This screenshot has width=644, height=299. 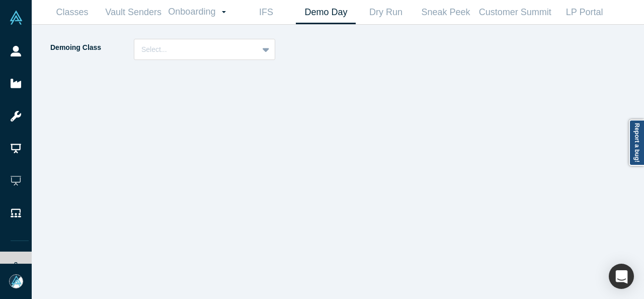 What do you see at coordinates (584, 12) in the screenshot?
I see `a: LP Portal` at bounding box center [584, 12].